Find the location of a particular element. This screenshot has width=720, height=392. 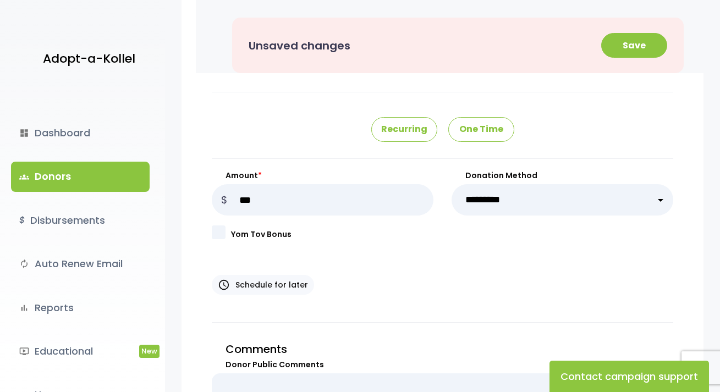

a: dashboardDashboard is located at coordinates (80, 133).